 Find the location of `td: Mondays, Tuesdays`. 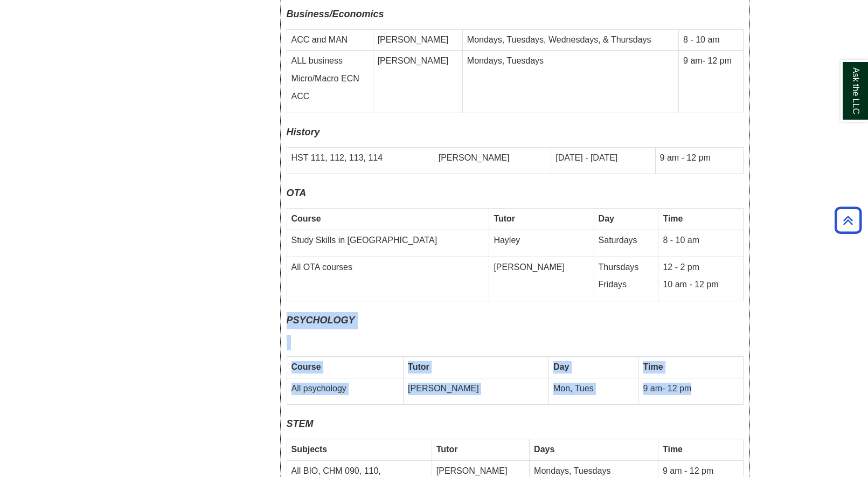

td: Mondays, Tuesdays is located at coordinates (571, 82).